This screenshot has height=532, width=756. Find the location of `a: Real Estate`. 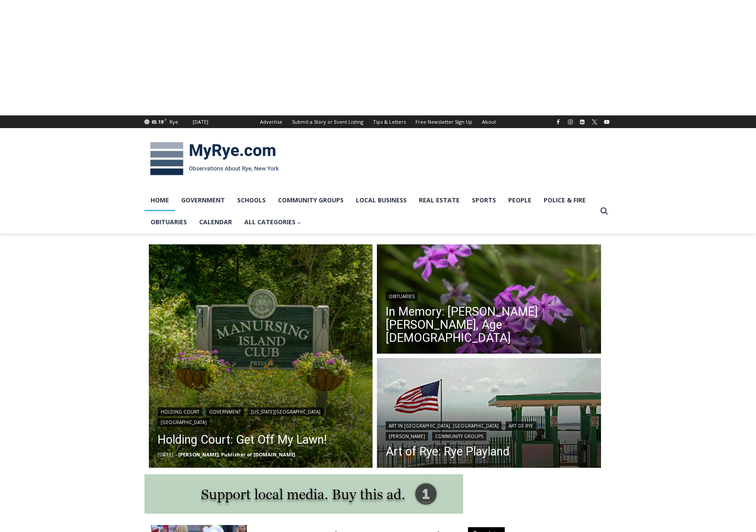

a: Real Estate is located at coordinates (439, 200).